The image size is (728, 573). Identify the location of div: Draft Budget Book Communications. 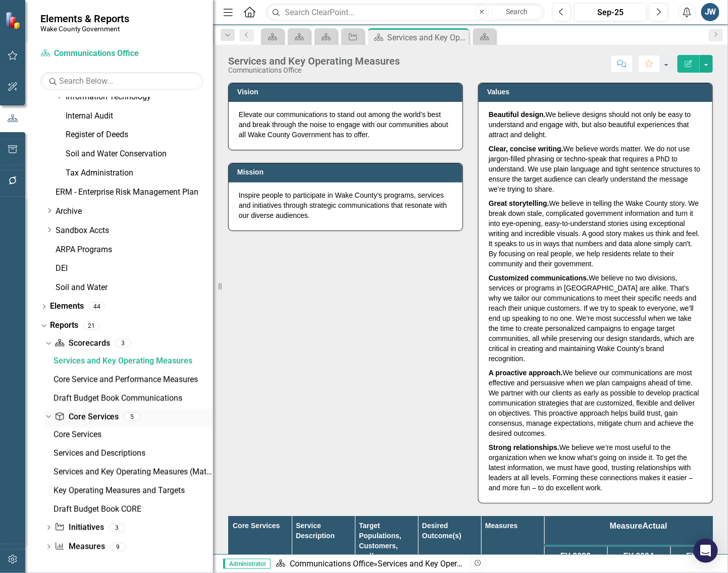
(133, 398).